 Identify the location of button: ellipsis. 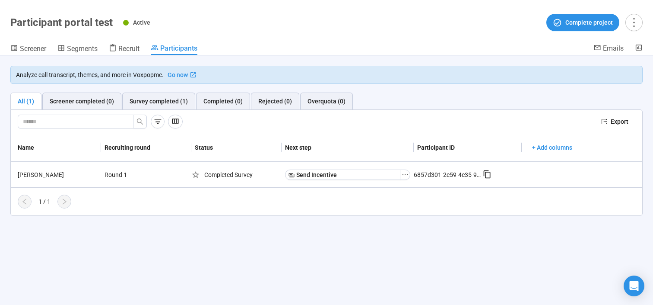
(405, 175).